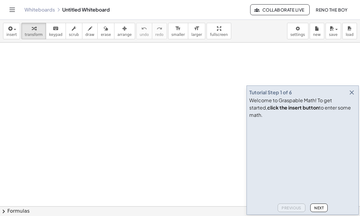 The height and width of the screenshot is (216, 360). I want to click on button: draw, so click(90, 31).